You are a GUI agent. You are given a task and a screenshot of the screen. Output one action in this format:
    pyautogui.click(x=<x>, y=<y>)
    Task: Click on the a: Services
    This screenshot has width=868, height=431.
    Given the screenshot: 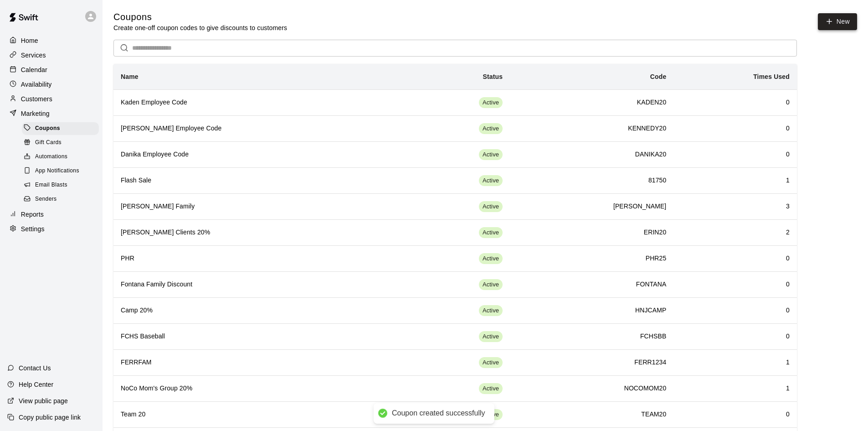 What is the action you would take?
    pyautogui.click(x=51, y=56)
    